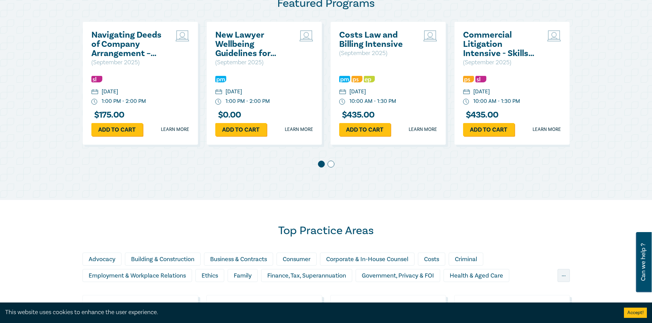 The width and height of the screenshot is (652, 323). I want to click on a: Navigating Deeds of Company Arrangement – Strategy and Structure, so click(128, 44).